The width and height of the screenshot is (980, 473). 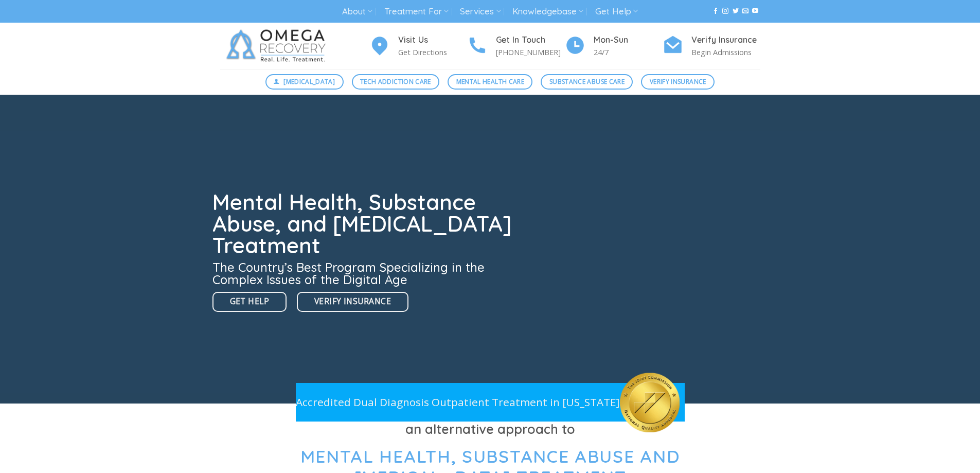 What do you see at coordinates (278, 46) in the screenshot?
I see `img: Omega Recovery` at bounding box center [278, 46].